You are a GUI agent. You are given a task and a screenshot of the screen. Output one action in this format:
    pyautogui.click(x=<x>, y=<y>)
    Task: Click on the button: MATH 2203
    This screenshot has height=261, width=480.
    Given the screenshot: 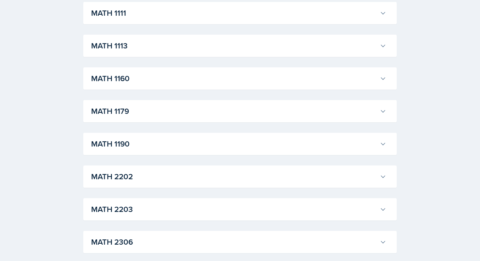 What is the action you would take?
    pyautogui.click(x=239, y=209)
    